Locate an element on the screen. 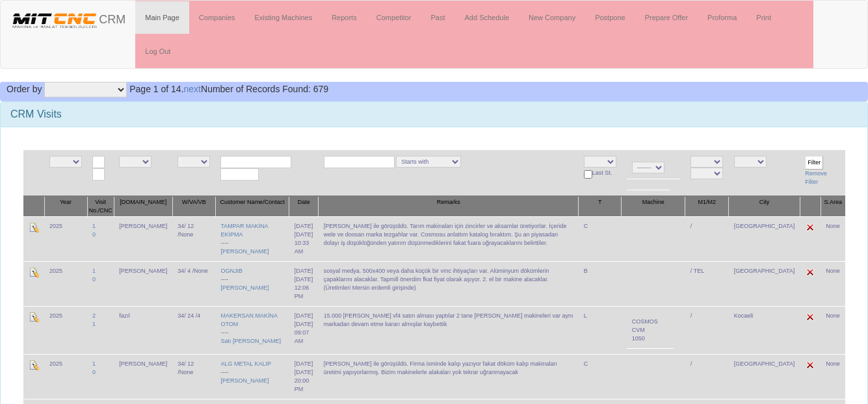 This screenshot has height=404, width=868. a: TAMPAR MAKİNA EKİPMA is located at coordinates (244, 230).